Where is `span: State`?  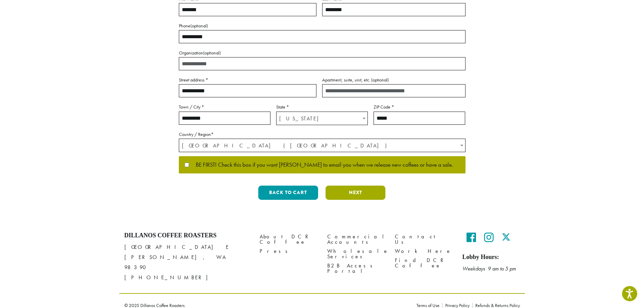 span: State is located at coordinates (322, 118).